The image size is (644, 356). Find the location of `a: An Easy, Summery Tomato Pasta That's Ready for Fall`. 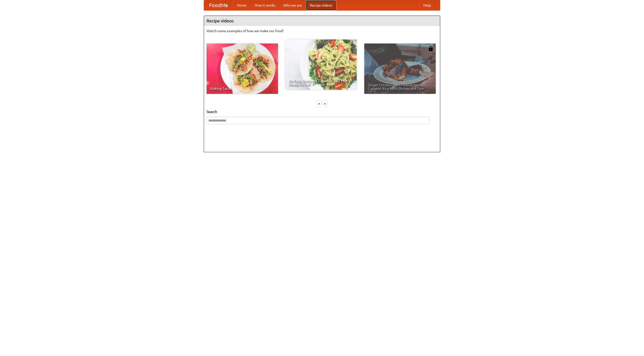

a: An Easy, Summery Tomato Pasta That's Ready for Fall is located at coordinates (321, 65).